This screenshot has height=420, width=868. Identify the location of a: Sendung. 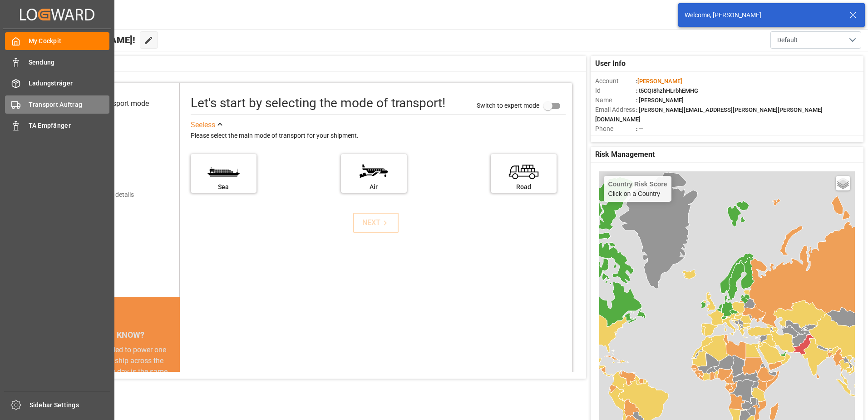
(57, 61).